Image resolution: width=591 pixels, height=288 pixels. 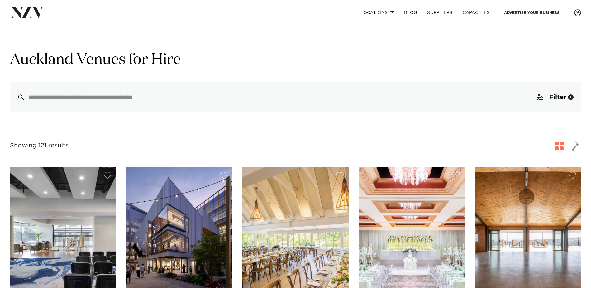 What do you see at coordinates (411, 12) in the screenshot?
I see `a: BLOG` at bounding box center [411, 12].